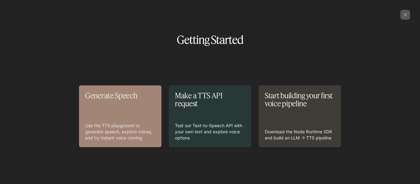  What do you see at coordinates (120, 116) in the screenshot?
I see `a: Generate SpeechUse the TTS playground to generate speech, explore voices, and try instant voice c...` at bounding box center [120, 116].